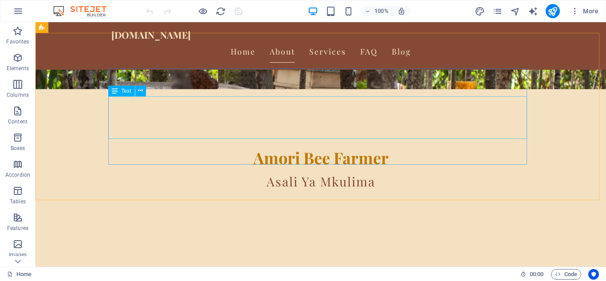 The height and width of the screenshot is (281, 606). Describe the element at coordinates (515, 11) in the screenshot. I see `i: Navigator` at that location.